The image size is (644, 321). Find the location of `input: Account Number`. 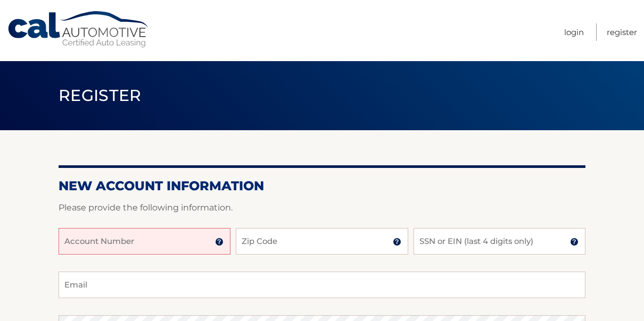

input: Account Number is located at coordinates (144, 242).